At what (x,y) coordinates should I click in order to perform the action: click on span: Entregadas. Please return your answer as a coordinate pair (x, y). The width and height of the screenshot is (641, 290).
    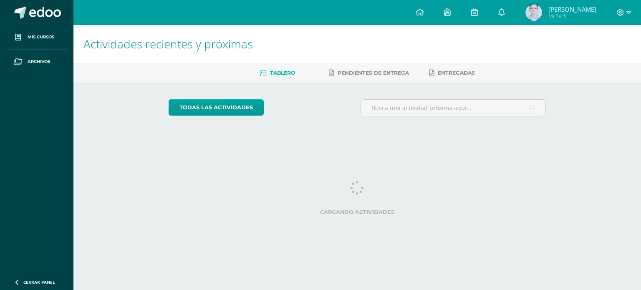
    Looking at the image, I should click on (456, 73).